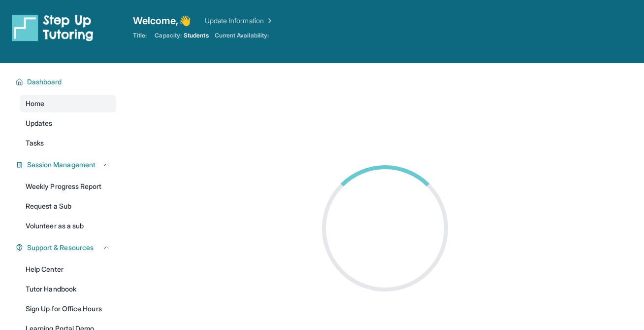  I want to click on span: Tasks, so click(34, 143).